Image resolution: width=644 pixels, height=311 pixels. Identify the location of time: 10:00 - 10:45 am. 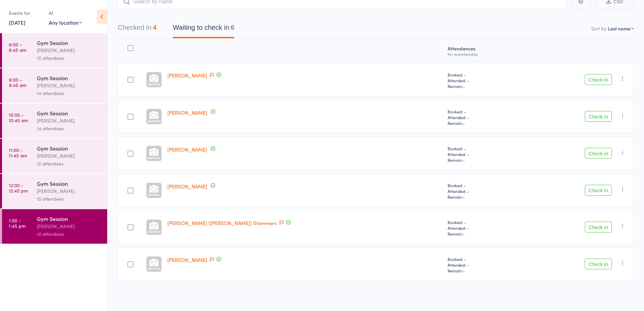
(18, 117).